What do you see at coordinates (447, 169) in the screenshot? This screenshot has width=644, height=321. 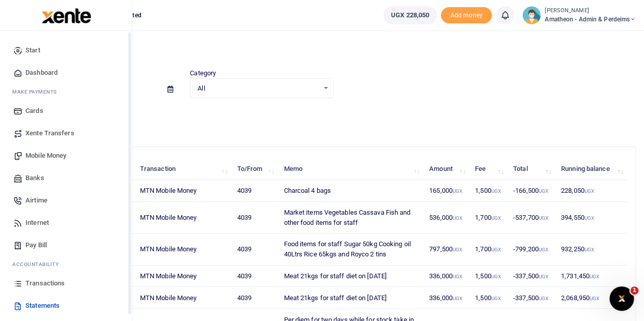 I see `th: Amount: activate to sort column ascending` at bounding box center [447, 169].